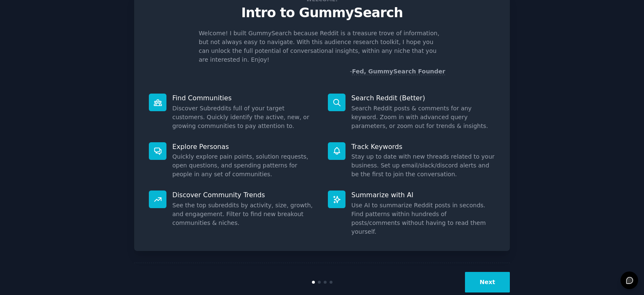  What do you see at coordinates (322, 46) in the screenshot?
I see `p: Welcome! I built GummySearch because Reddit is a treasure trove of information, but not always ea...` at bounding box center [322, 46].